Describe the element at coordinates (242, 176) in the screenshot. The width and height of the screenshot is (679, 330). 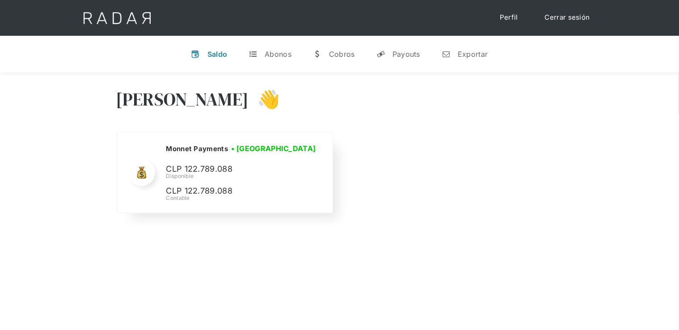
I see `div: Disponible` at that location.